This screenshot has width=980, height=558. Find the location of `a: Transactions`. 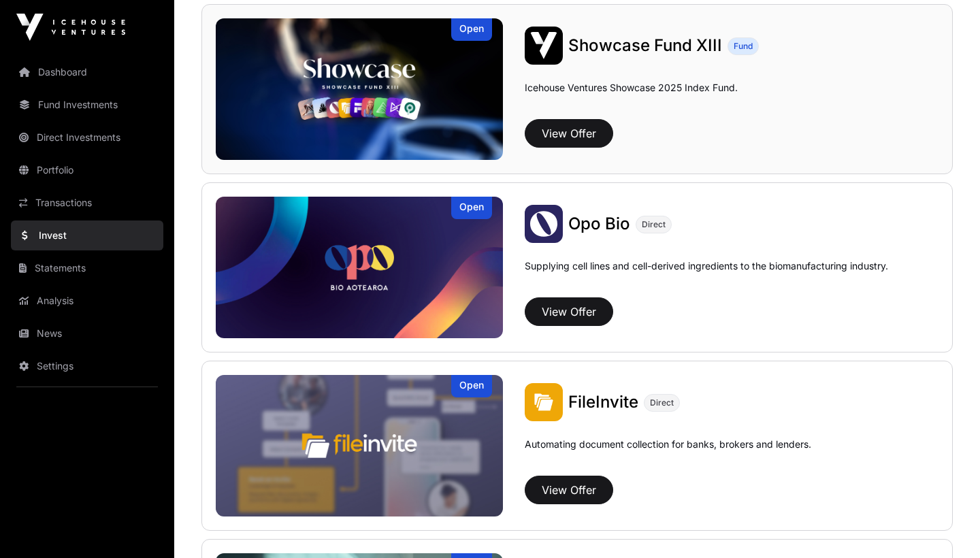

a: Transactions is located at coordinates (88, 203).